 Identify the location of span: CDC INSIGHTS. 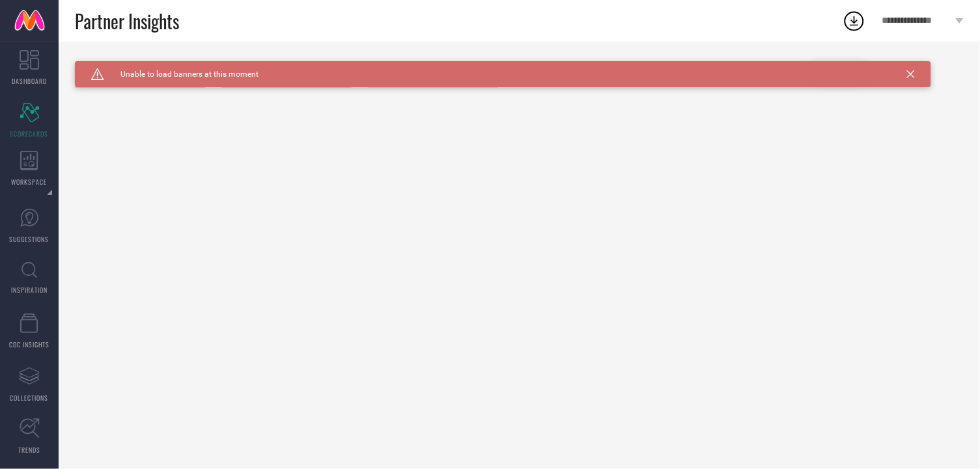
(29, 344).